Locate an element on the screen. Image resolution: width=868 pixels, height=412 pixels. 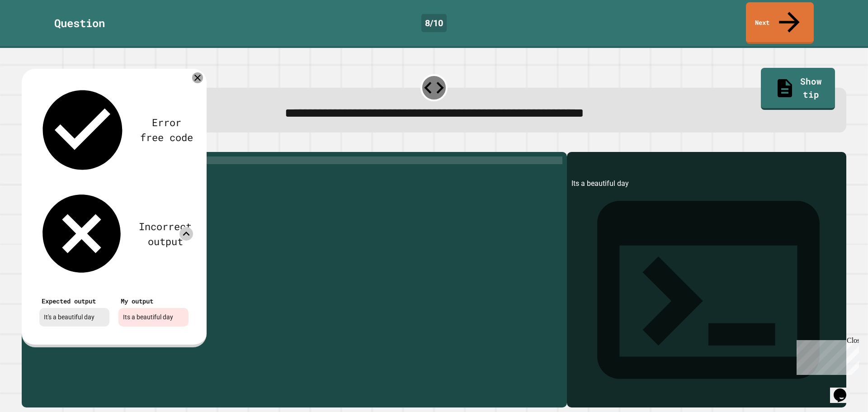
a: Next is located at coordinates (780, 23).